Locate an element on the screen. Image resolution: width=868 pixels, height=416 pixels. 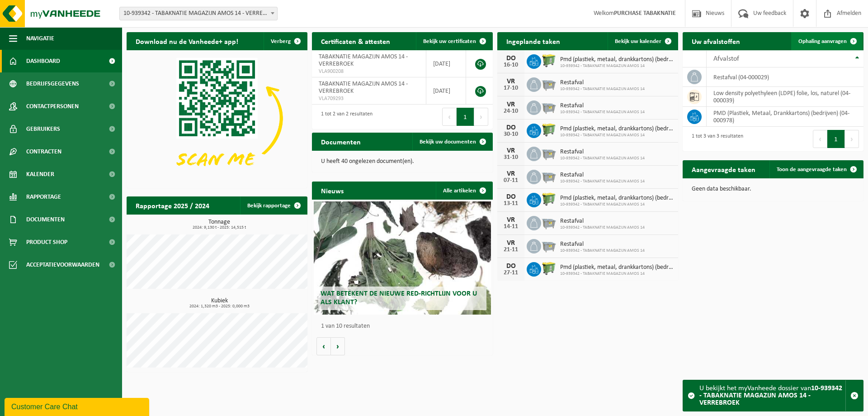
a: Bekijk uw documenten is located at coordinates (452, 141).